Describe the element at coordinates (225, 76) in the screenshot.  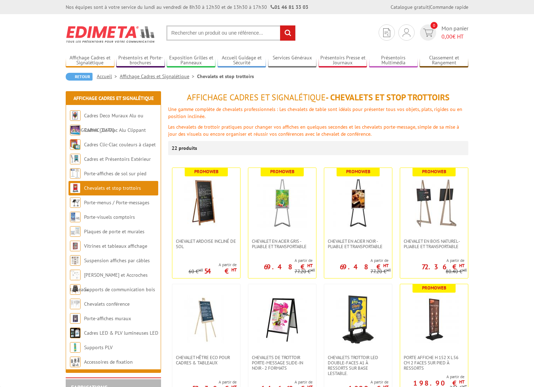
I see `li: Chevalets et stop trottoirs` at that location.